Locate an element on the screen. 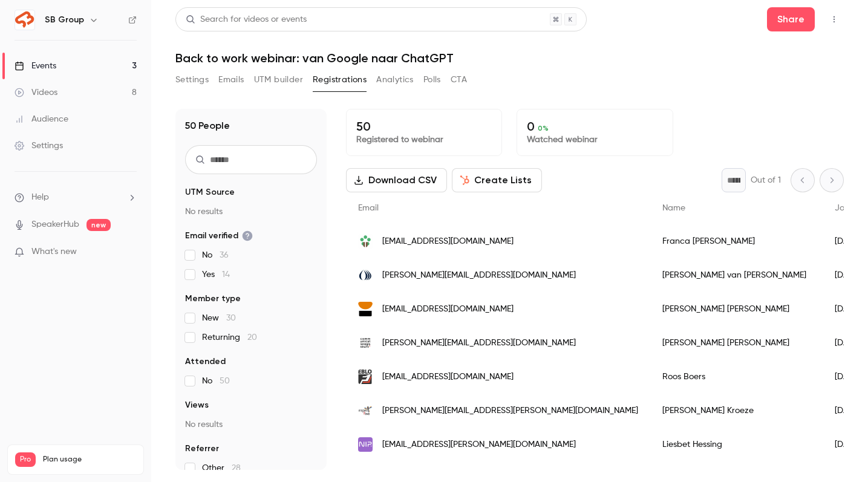  button: Registrations is located at coordinates (339, 80).